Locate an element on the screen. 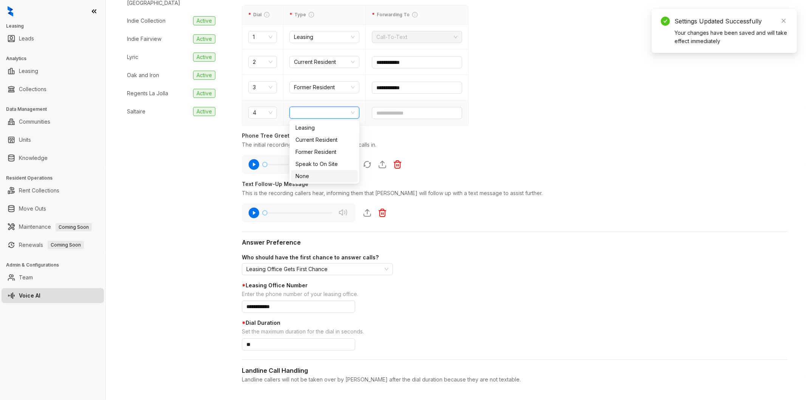  div: Lyric is located at coordinates (133, 57).